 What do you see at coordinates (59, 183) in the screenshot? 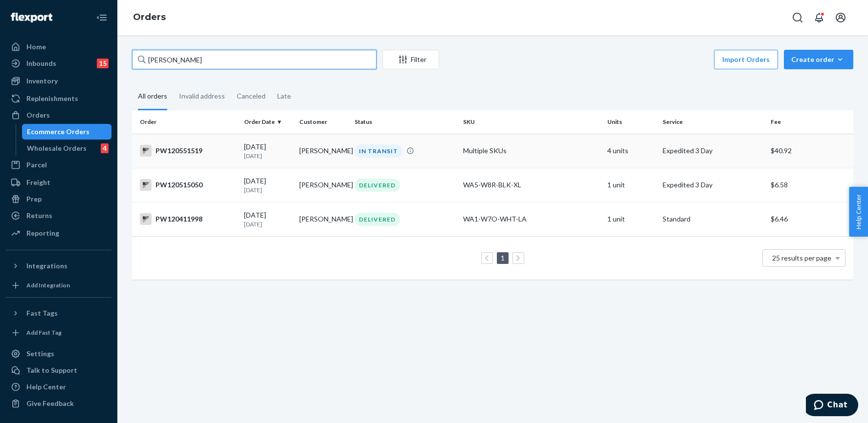
I see `a: Freight` at bounding box center [59, 183].